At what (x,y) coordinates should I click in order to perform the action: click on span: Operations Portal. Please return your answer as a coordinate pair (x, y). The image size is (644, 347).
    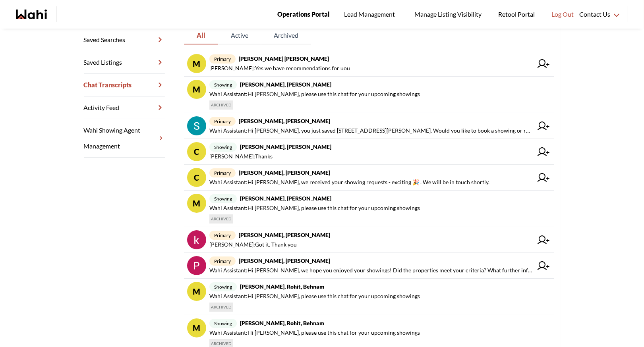
    Looking at the image, I should click on (303, 14).